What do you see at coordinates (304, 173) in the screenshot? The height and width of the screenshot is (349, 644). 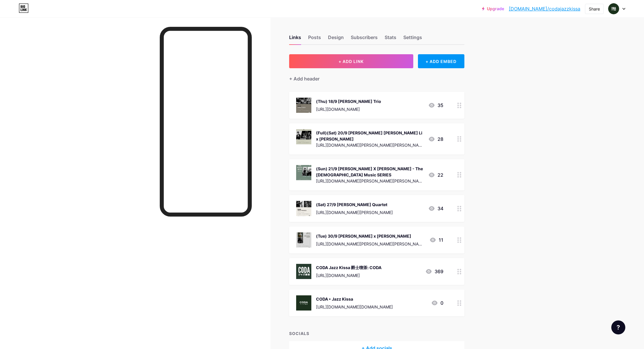 I see `img: (Sun) 21/9 THAD X JON SHEN - The Gospel Music SERIES` at bounding box center [304, 173].